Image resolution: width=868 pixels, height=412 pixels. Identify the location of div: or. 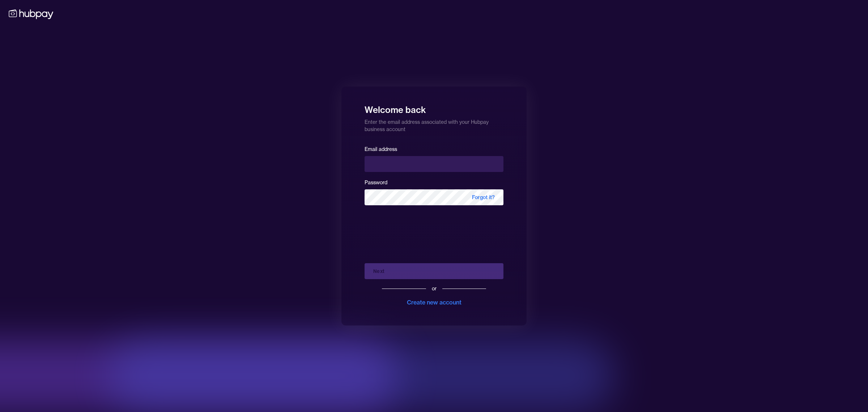
(434, 289).